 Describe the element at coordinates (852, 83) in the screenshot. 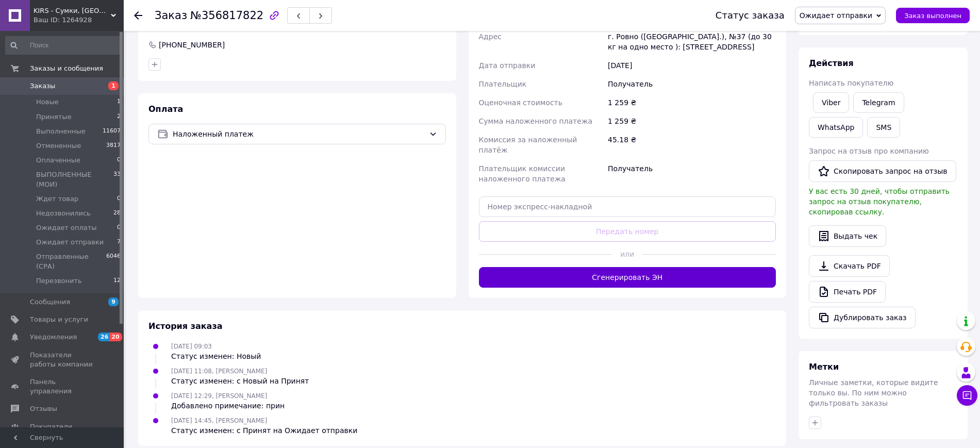

I see `span: Написать покупателю` at that location.